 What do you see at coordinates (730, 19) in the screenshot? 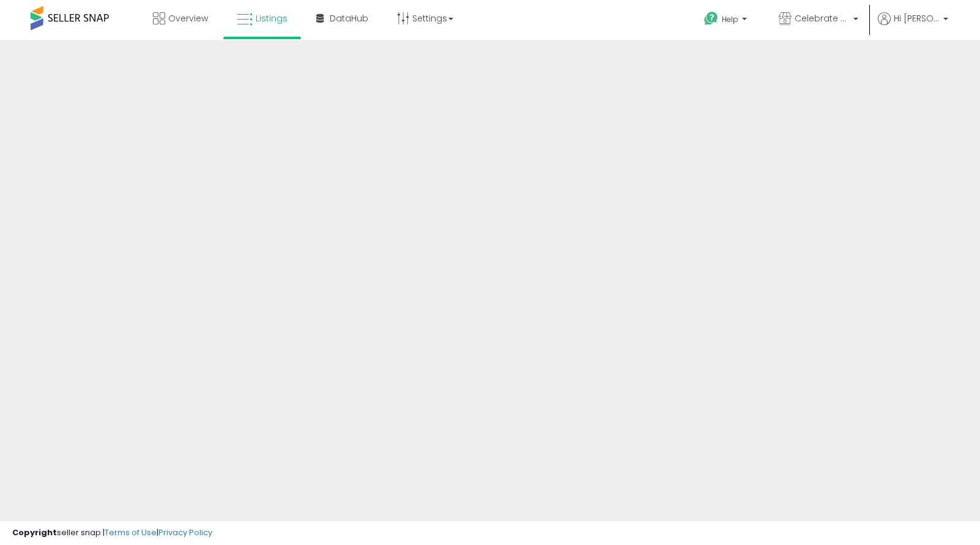
I see `span: Help` at bounding box center [730, 19].